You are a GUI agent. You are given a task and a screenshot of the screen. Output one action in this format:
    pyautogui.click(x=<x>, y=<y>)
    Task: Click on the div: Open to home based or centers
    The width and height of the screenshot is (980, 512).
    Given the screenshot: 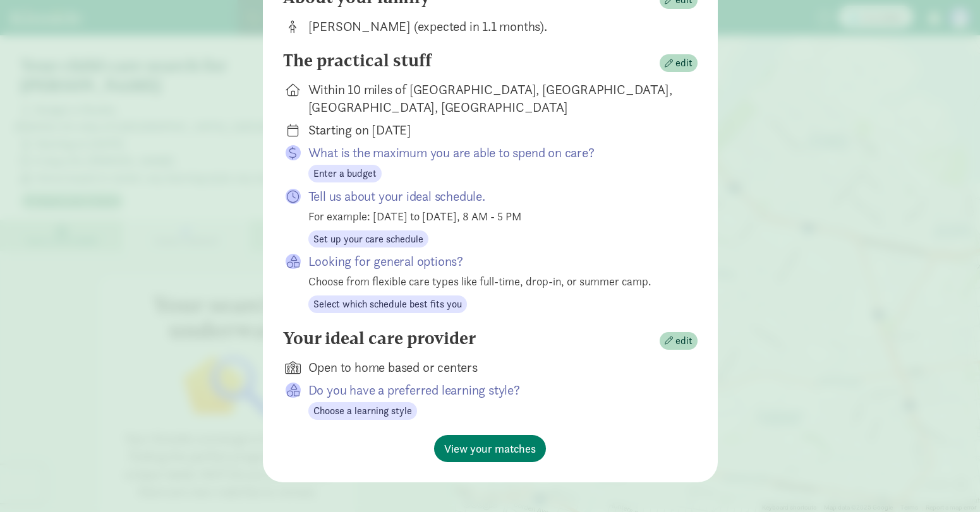 What is the action you would take?
    pyautogui.click(x=493, y=368)
    